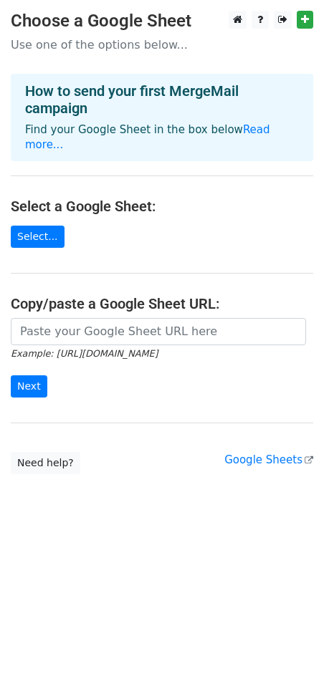 The image size is (324, 684). Describe the element at coordinates (268, 460) in the screenshot. I see `a: Google Sheets` at that location.